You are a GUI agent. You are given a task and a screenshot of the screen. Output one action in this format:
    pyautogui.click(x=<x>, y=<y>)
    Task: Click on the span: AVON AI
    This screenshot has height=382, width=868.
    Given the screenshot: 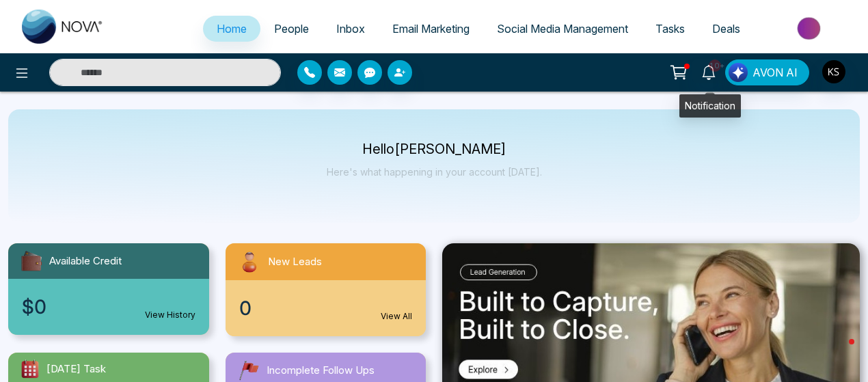 What is the action you would take?
    pyautogui.click(x=775, y=72)
    